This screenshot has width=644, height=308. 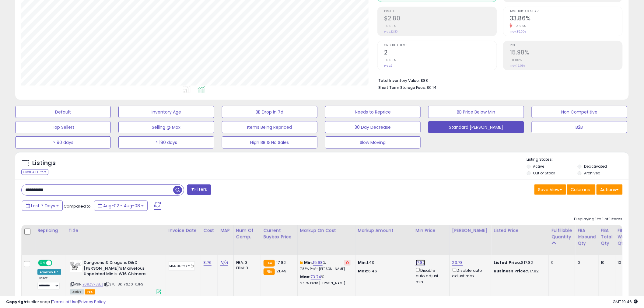 I want to click on button: Actions, so click(x=610, y=190).